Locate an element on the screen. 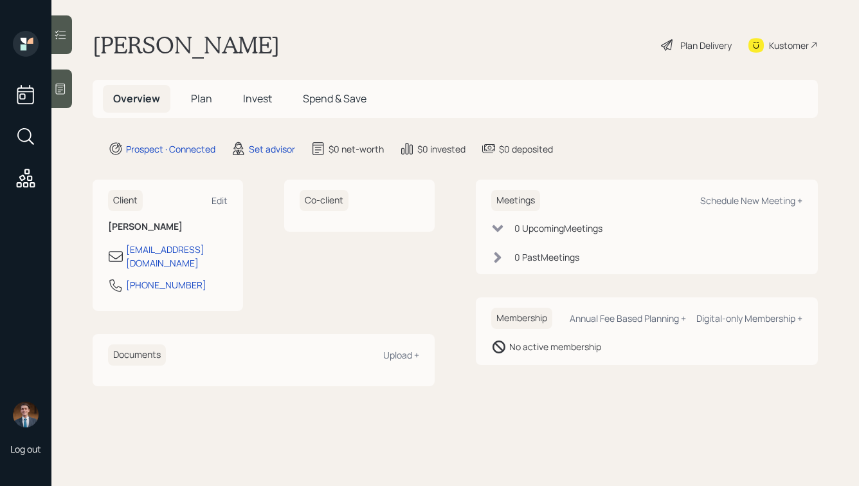 This screenshot has width=859, height=486. div: Edit is located at coordinates (219, 200).